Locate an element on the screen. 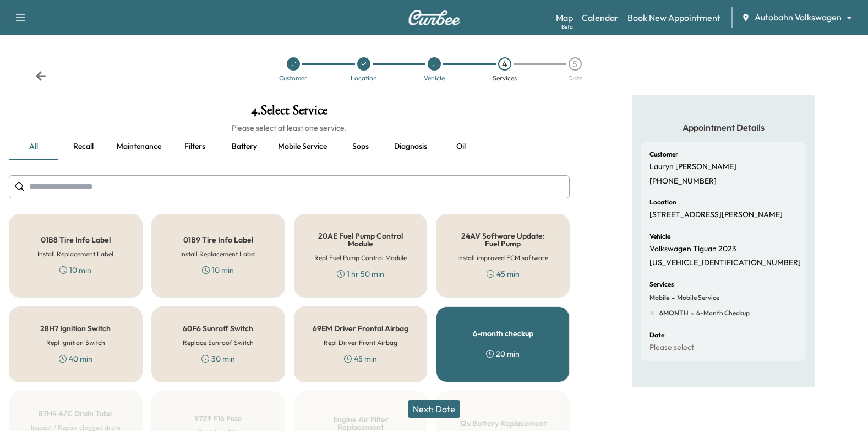 The image size is (868, 431). button: Battery is located at coordinates (244, 146).